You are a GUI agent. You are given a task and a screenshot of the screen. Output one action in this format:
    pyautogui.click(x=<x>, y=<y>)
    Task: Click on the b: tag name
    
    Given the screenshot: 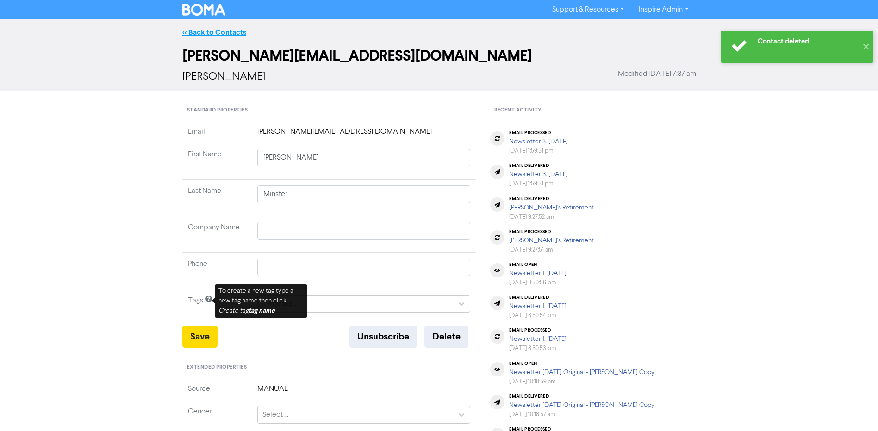 What is the action you would take?
    pyautogui.click(x=261, y=310)
    